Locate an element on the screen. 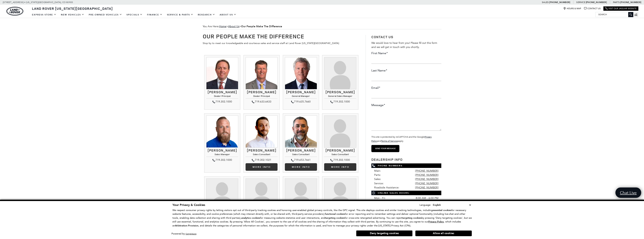 This screenshot has width=644, height=239. span: Service: is located at coordinates (379, 183).